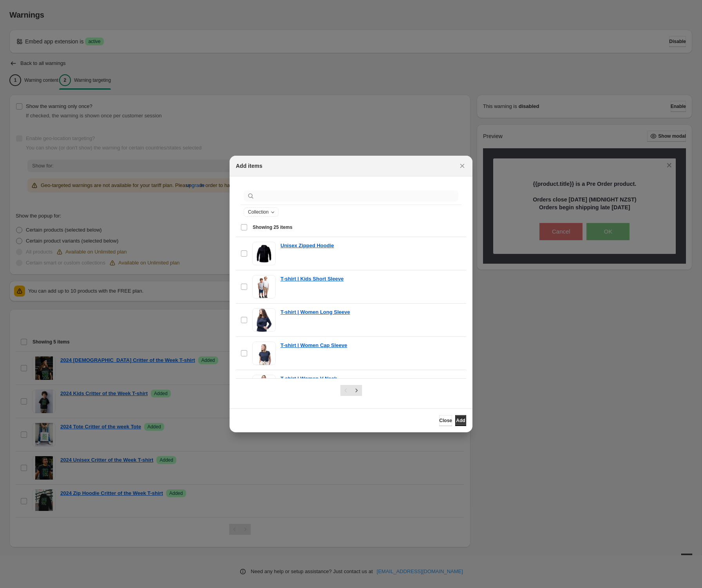  What do you see at coordinates (309, 379) in the screenshot?
I see `a: T-shirt | Women V Neck` at bounding box center [309, 379].